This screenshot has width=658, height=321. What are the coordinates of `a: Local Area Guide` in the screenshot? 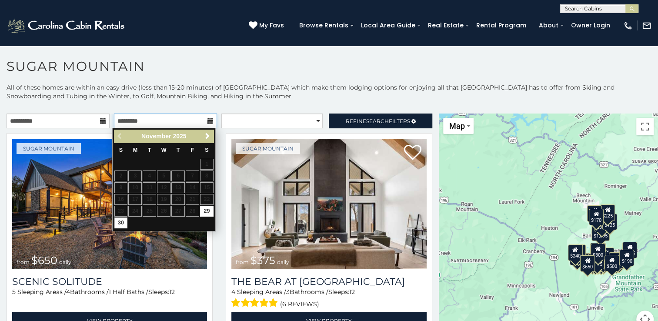 It's located at (388, 25).